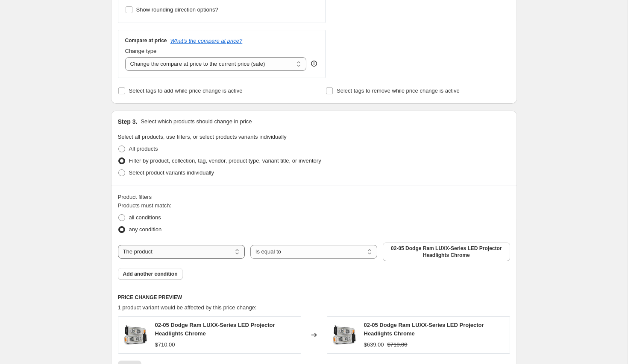  What do you see at coordinates (187, 307) in the screenshot?
I see `span: 1 product variant would be affected by this price change:` at bounding box center [187, 307].